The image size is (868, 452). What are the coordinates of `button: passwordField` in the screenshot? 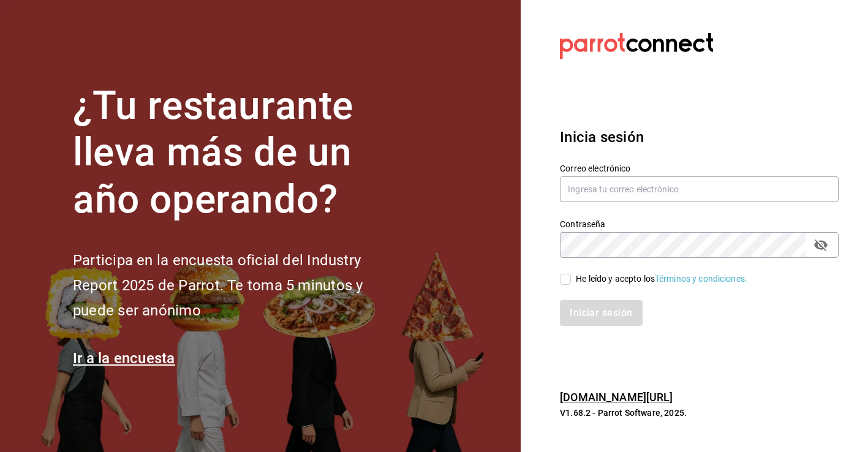 It's located at (821, 245).